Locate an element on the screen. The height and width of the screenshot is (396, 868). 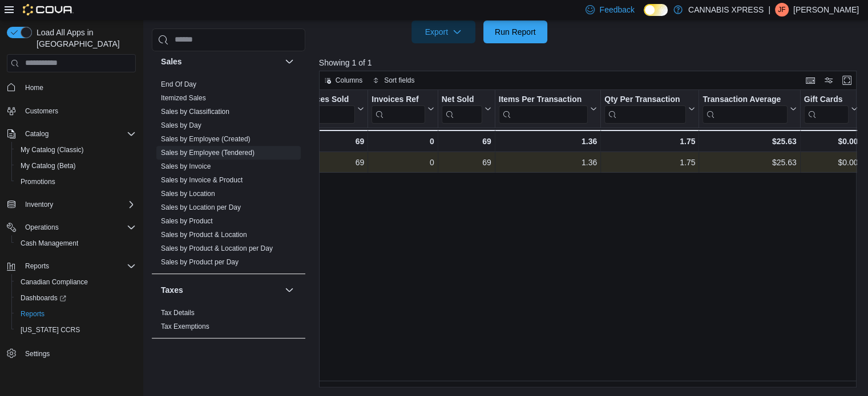
div: $25.63 is located at coordinates (749, 163).